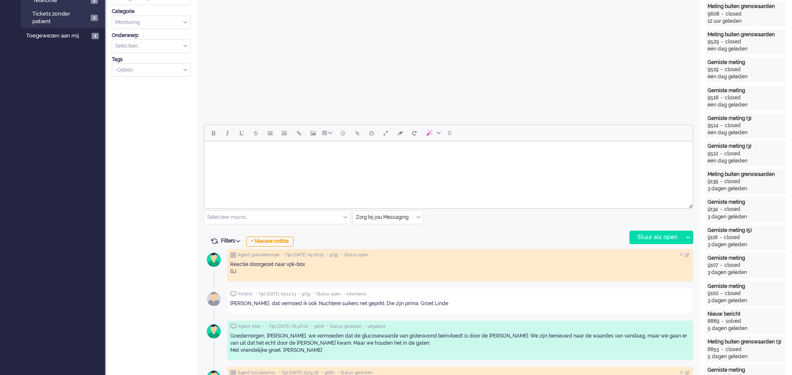 This screenshot has width=792, height=375. Describe the element at coordinates (332, 255) in the screenshot. I see `span: • 9755` at that location.